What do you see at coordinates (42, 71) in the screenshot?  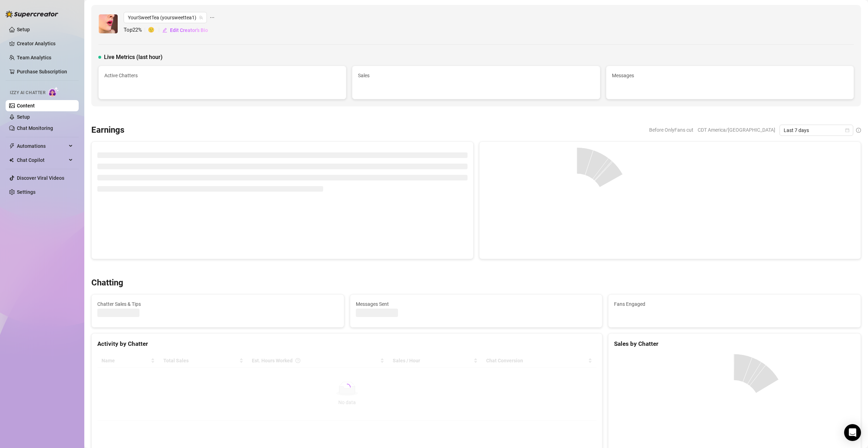 I see `a: Purchase Subscription` at bounding box center [42, 71].